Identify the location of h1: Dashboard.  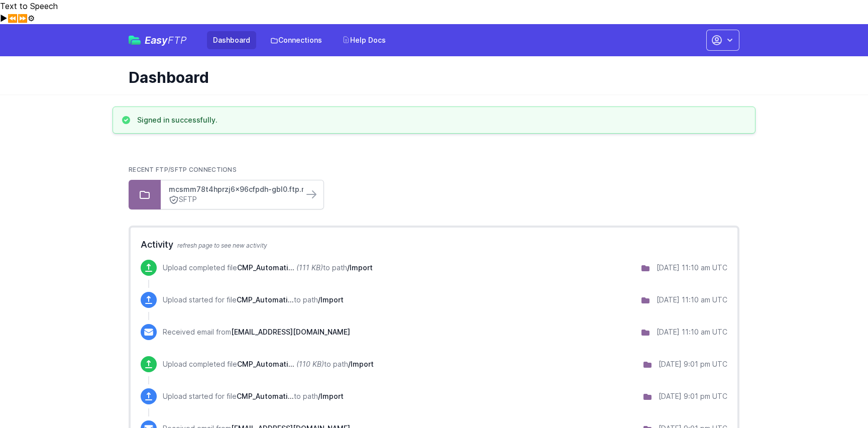
(430, 77).